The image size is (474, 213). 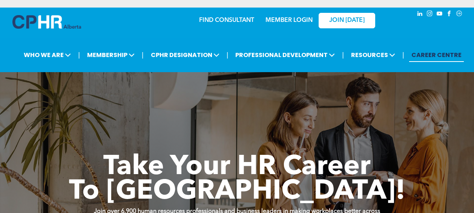 I want to click on a: FIND CONSULTANT, so click(x=227, y=20).